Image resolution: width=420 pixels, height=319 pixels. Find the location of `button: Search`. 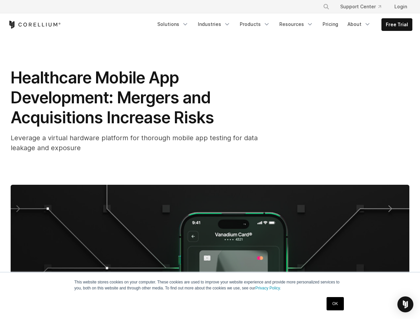

button: Search is located at coordinates (326, 7).